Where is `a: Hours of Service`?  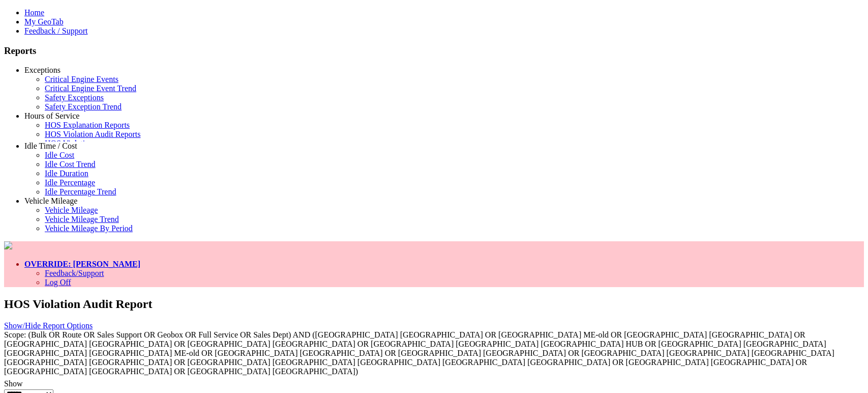 a: Hours of Service is located at coordinates (52, 116).